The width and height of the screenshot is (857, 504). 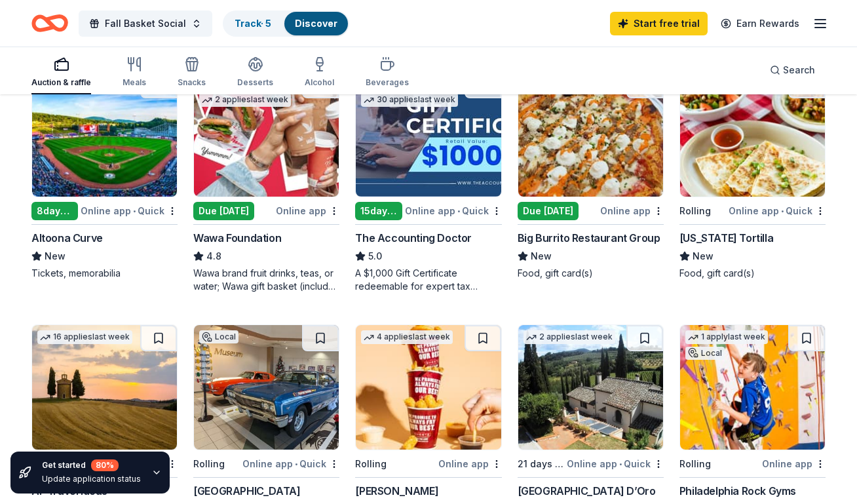 What do you see at coordinates (428, 182) in the screenshot?
I see `a: Image for The Accounting DoctorTop rated30 applieslast week15days leftOnline app•QuickThe Account...` at bounding box center [428, 182].